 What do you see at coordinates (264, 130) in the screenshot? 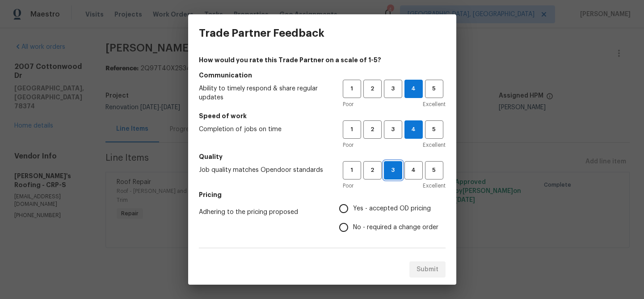
I see `span: Completion of jobs on time` at bounding box center [264, 130].